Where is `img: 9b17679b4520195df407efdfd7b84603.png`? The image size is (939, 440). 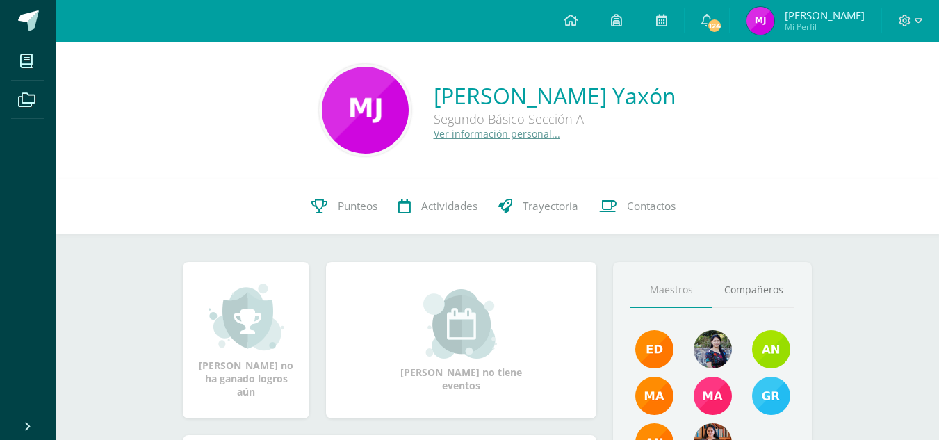 img: 9b17679b4520195df407efdfd7b84603.png is located at coordinates (712, 349).